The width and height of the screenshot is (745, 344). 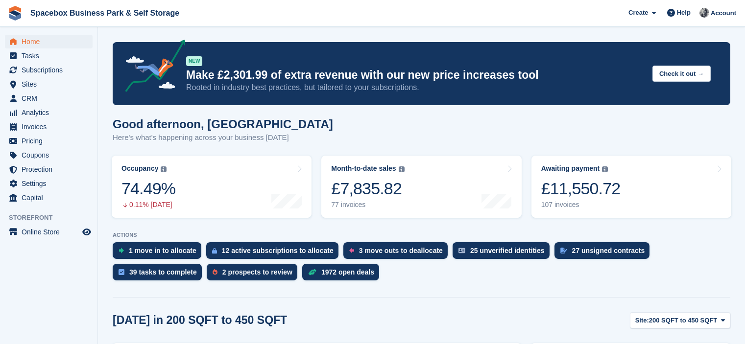 What do you see at coordinates (683, 321) in the screenshot?
I see `span: 200 SQFT to 450 SQFT` at bounding box center [683, 321].